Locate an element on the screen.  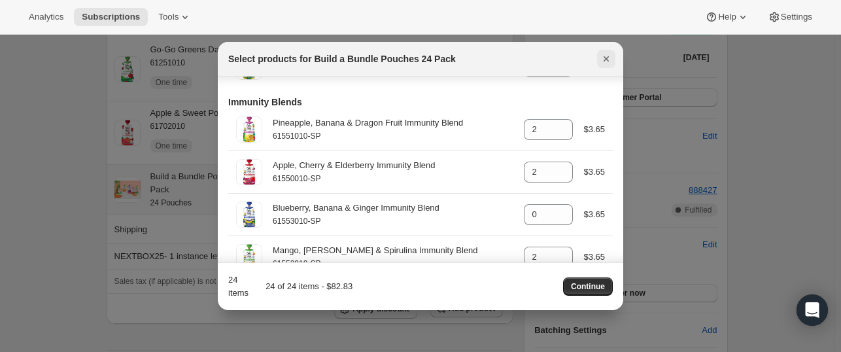
div: 24 items is located at coordinates (240, 286).